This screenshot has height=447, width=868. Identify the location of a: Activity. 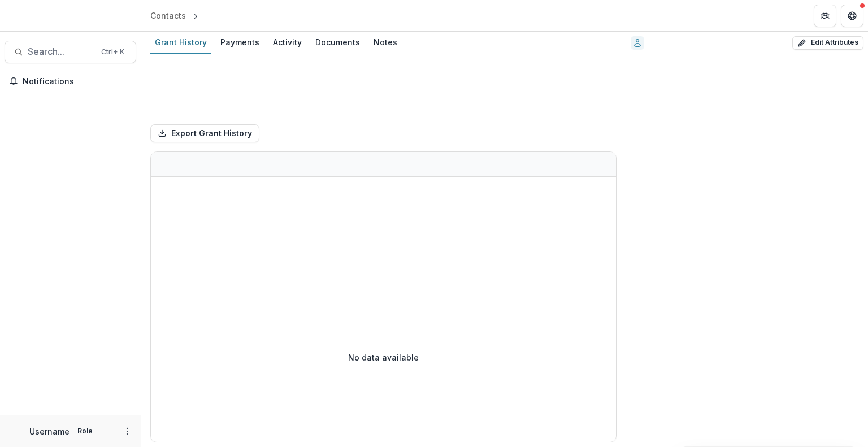
(287, 42).